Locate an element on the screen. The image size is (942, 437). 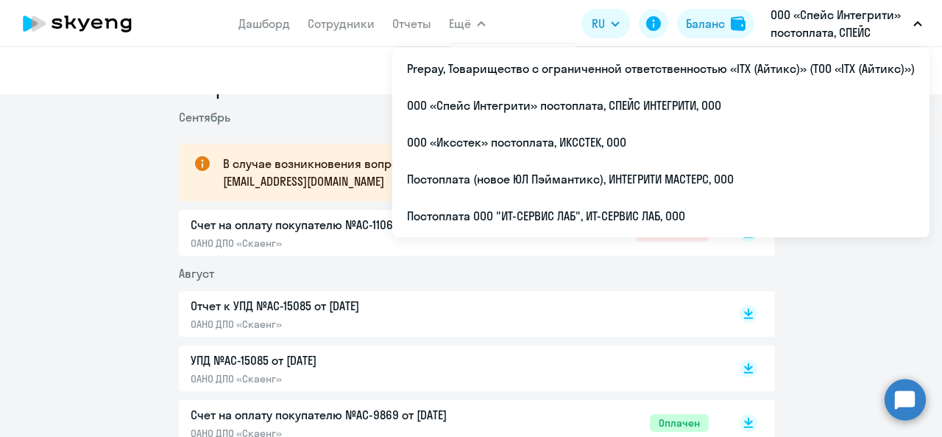
span: Оплачен is located at coordinates (680, 423).